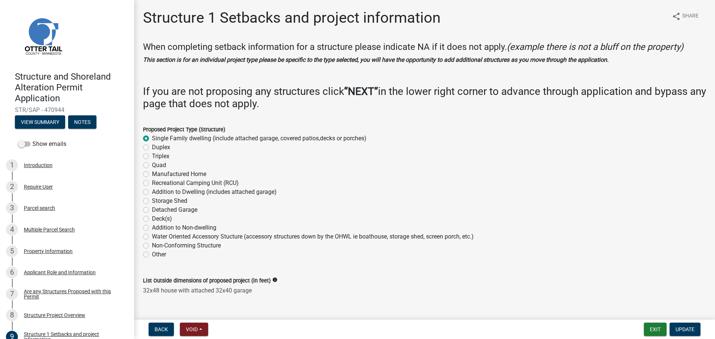  What do you see at coordinates (424, 98) in the screenshot?
I see `h3: If you are not proposing any structures click in the lower right corner to advance through applic...` at bounding box center [424, 98].